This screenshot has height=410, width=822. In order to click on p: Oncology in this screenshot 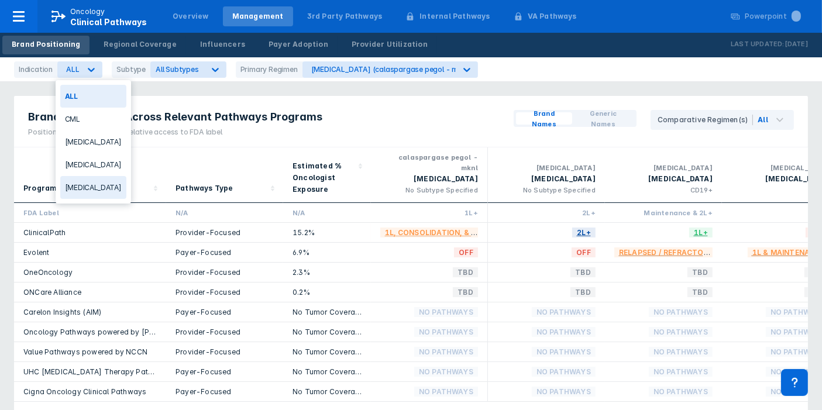, I will do `click(88, 12)`.